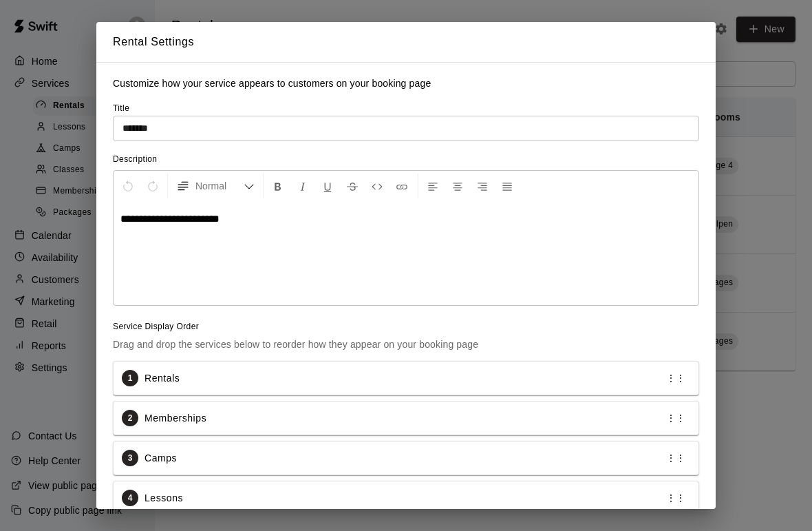  Describe the element at coordinates (406, 42) in the screenshot. I see `h2: Rental Settings` at that location.